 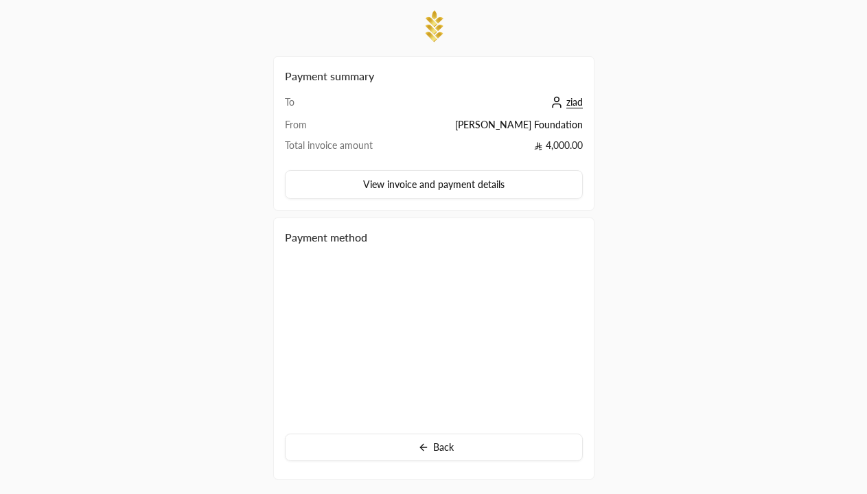 What do you see at coordinates (345, 106) in the screenshot?
I see `td: To` at bounding box center [345, 106].